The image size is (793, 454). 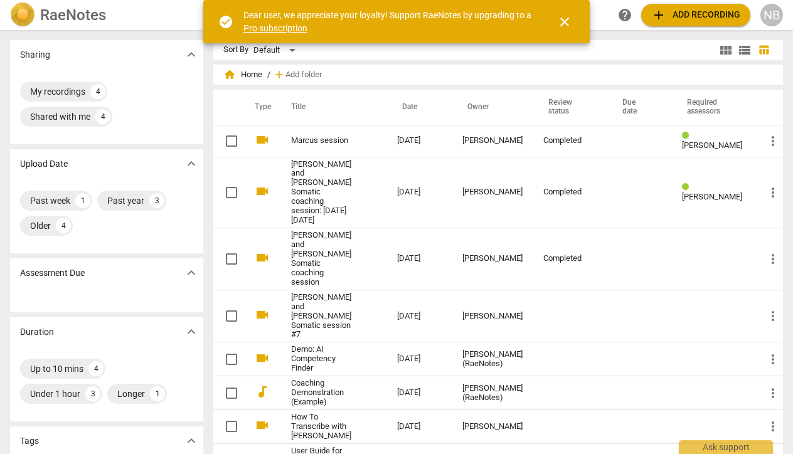 I want to click on button: NB, so click(x=772, y=15).